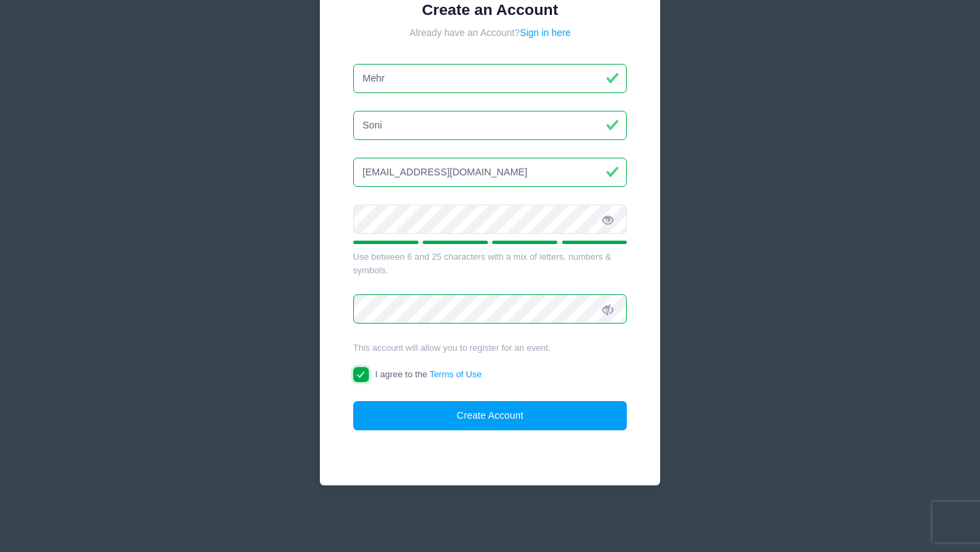 The image size is (980, 552). What do you see at coordinates (490, 416) in the screenshot?
I see `button: Create Account` at bounding box center [490, 416].